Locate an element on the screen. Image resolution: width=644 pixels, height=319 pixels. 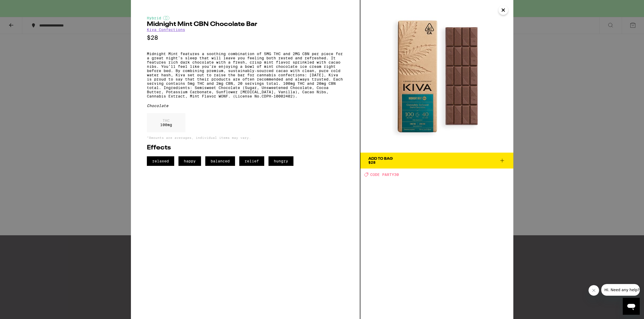
a: Kiva Confections is located at coordinates (166, 30).